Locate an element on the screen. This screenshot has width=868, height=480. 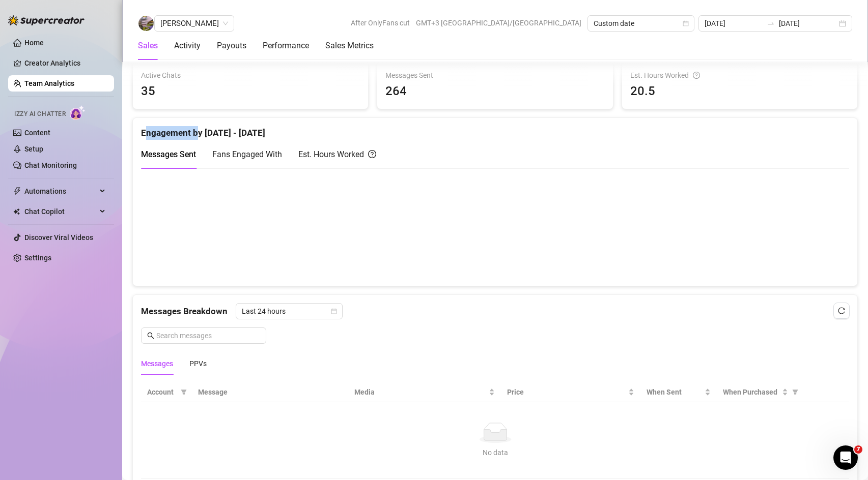
div: Messages is located at coordinates (157, 364).